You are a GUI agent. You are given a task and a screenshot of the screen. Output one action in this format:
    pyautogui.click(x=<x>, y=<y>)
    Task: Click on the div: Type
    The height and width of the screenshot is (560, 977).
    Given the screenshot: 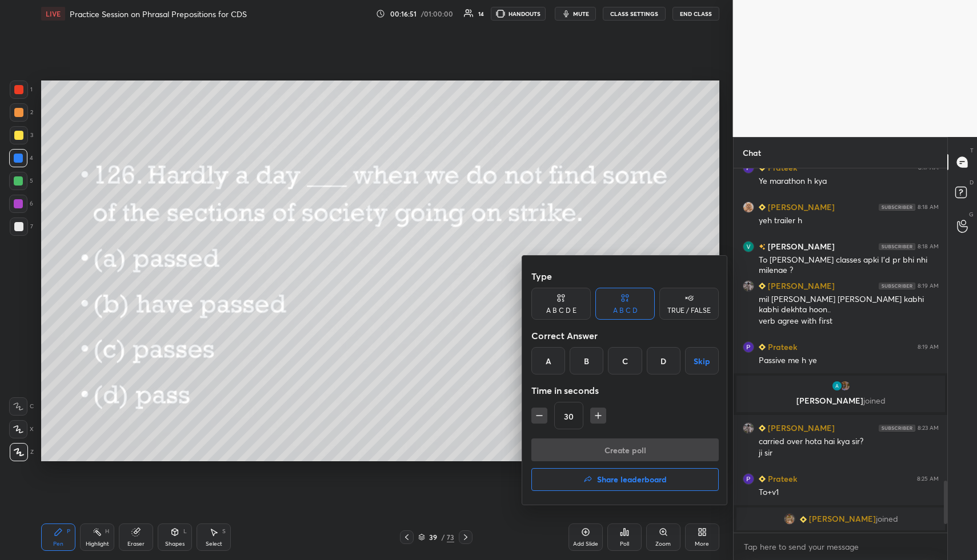 What is the action you would take?
    pyautogui.click(x=625, y=276)
    